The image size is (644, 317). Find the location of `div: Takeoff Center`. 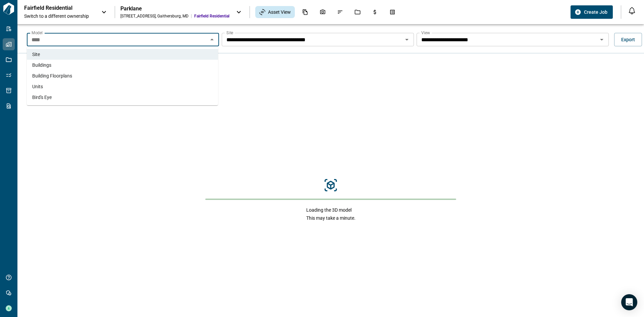

div: Takeoff Center is located at coordinates (392, 12).